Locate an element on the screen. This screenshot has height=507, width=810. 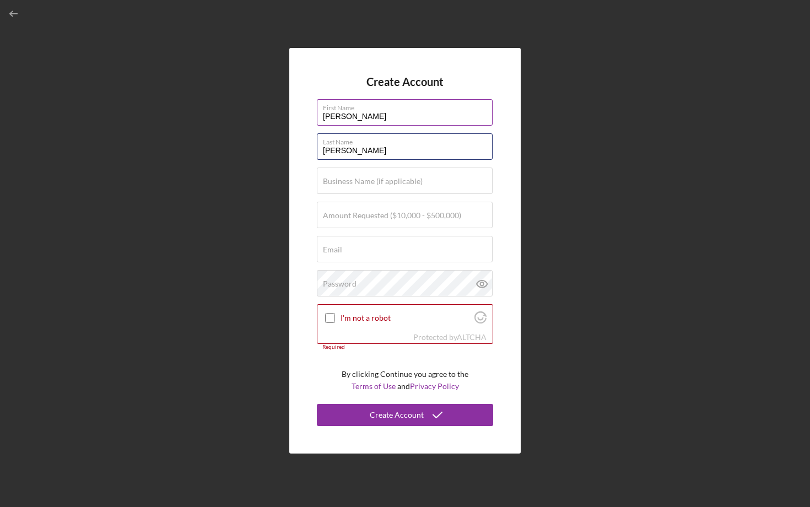
div: Create Account is located at coordinates (397, 415).